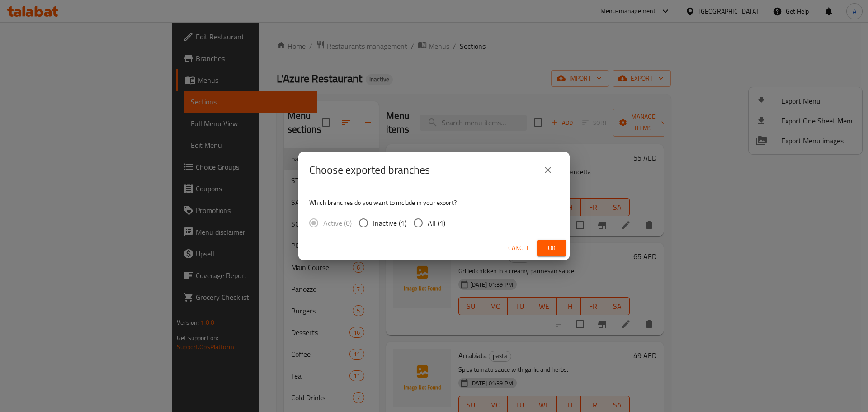 Image resolution: width=868 pixels, height=412 pixels. I want to click on p: Which branches do you want to include in your export?, so click(434, 203).